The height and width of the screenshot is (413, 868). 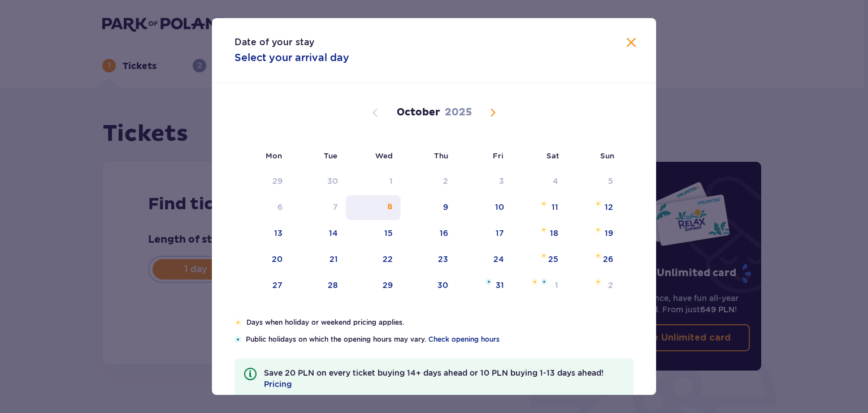 I want to click on td: Monday, October 13, 2025, so click(x=262, y=233).